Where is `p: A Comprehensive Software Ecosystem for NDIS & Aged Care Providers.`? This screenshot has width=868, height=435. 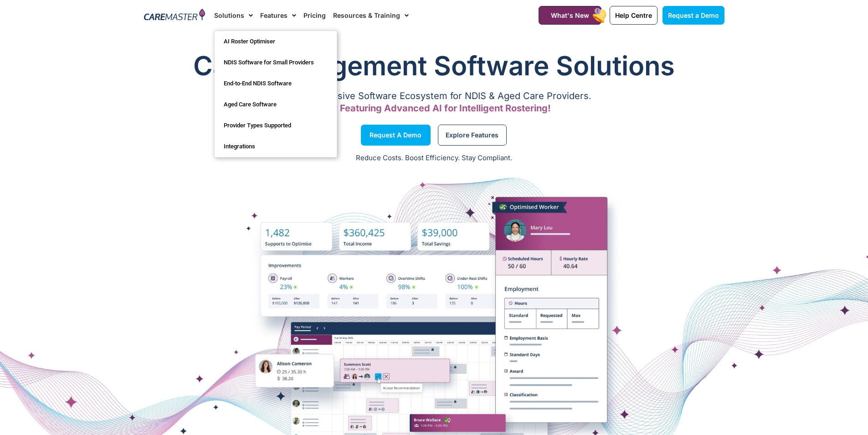
p: A Comprehensive Software Ecosystem for NDIS & Aged Care Providers. is located at coordinates (435, 96).